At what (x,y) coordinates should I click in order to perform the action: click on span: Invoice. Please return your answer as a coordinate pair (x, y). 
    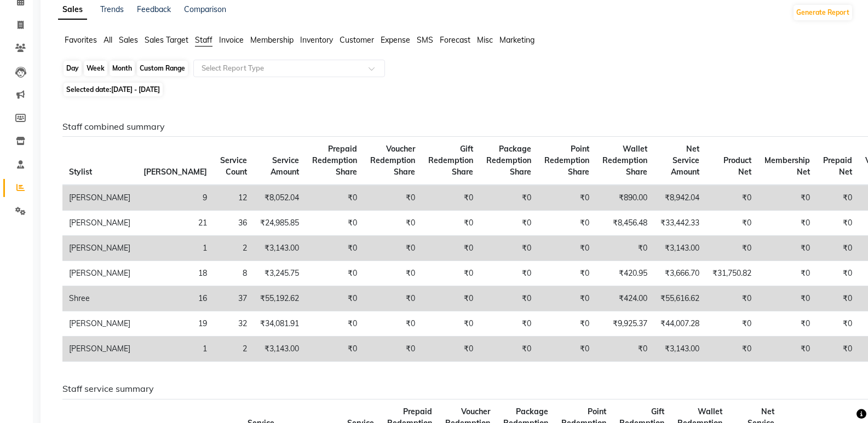
    Looking at the image, I should click on (231, 40).